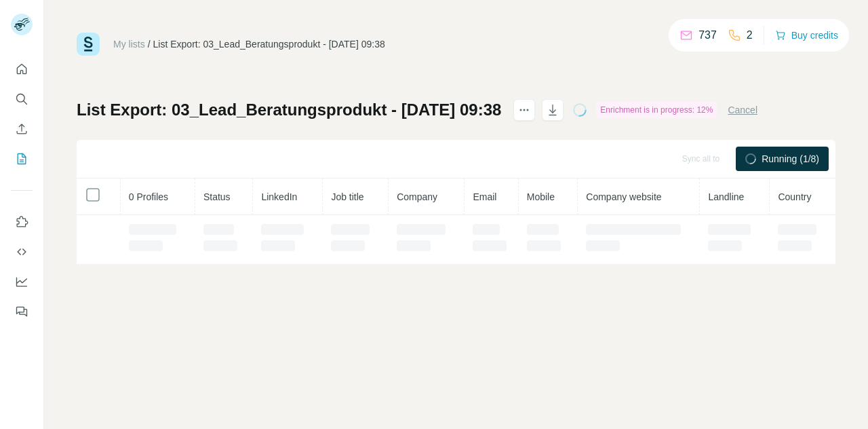 The image size is (868, 429). Describe the element at coordinates (21, 158) in the screenshot. I see `button: My lists` at that location.